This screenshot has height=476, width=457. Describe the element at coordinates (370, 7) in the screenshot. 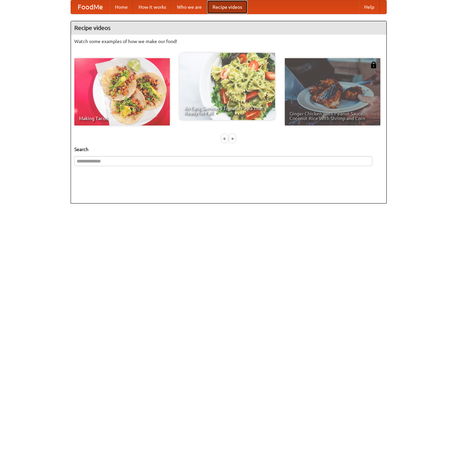

I see `a: Help` at that location.